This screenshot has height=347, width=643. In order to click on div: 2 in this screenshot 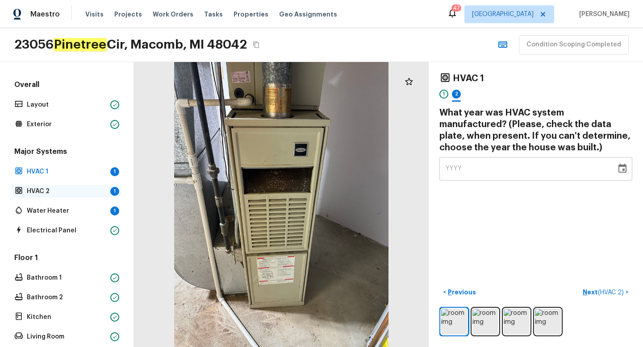, I will do `click(456, 94)`.